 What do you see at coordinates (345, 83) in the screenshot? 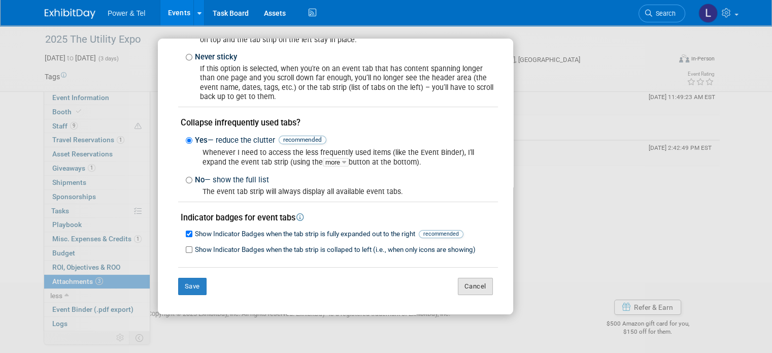
I see `div: If this option is selected, when you're on an event tab that has content spanning longer than one...` at bounding box center [345, 83].